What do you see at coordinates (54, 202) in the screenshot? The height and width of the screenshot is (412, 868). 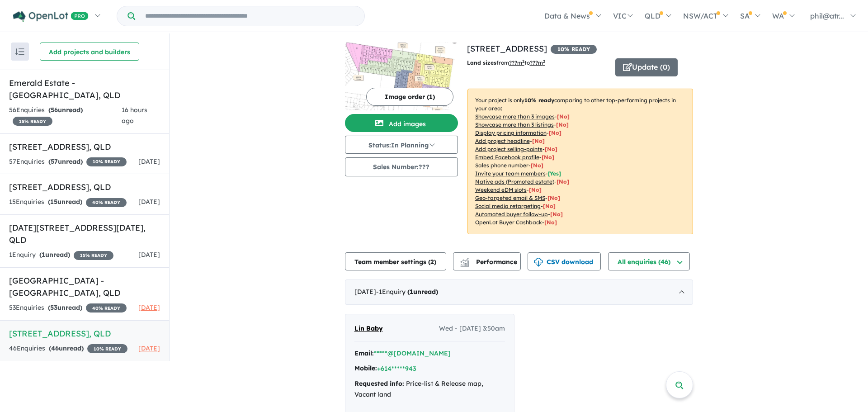 I see `span: 15` at bounding box center [54, 202].